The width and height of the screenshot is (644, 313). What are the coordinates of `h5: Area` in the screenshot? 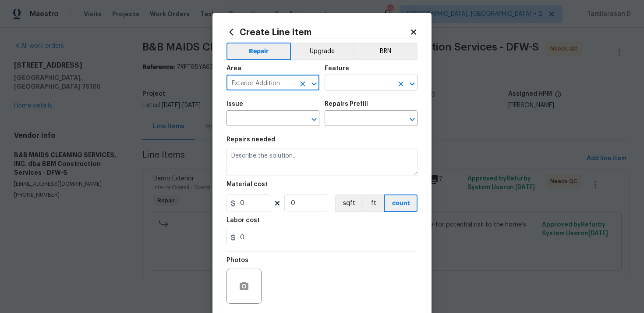 It's located at (234, 69).